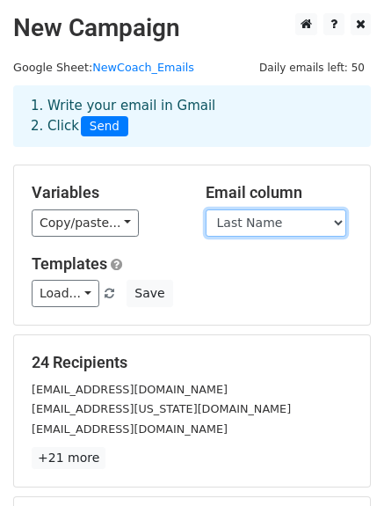 This screenshot has width=384, height=506. I want to click on a: Daily emails left: 50, so click(312, 67).